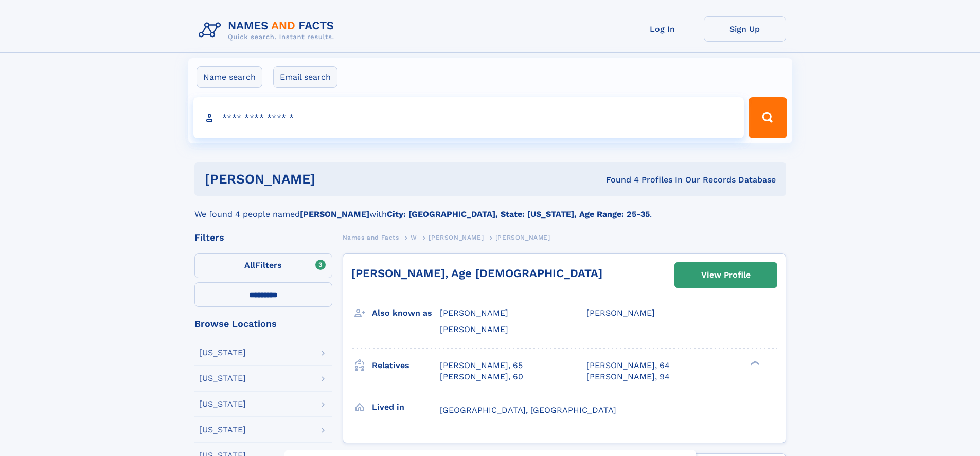  What do you see at coordinates (229, 77) in the screenshot?
I see `label: Name search` at bounding box center [229, 77].